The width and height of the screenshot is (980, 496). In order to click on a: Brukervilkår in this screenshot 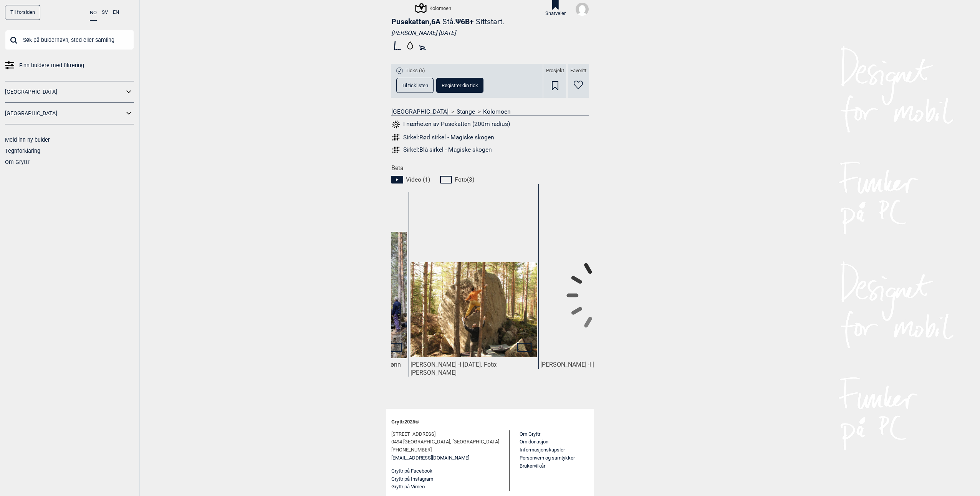, I will do `click(532, 466)`.